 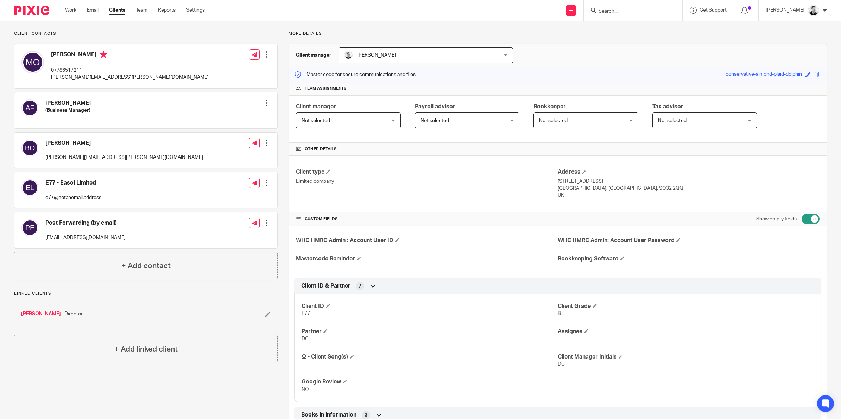 I want to click on span: Team assignments, so click(x=325, y=89).